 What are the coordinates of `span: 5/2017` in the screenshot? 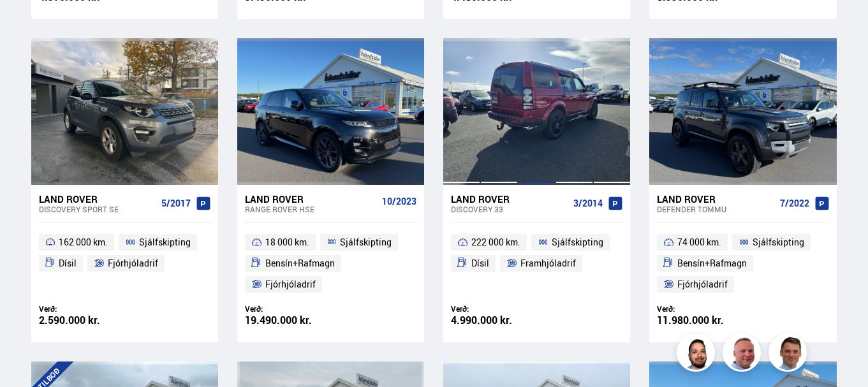 It's located at (176, 204).